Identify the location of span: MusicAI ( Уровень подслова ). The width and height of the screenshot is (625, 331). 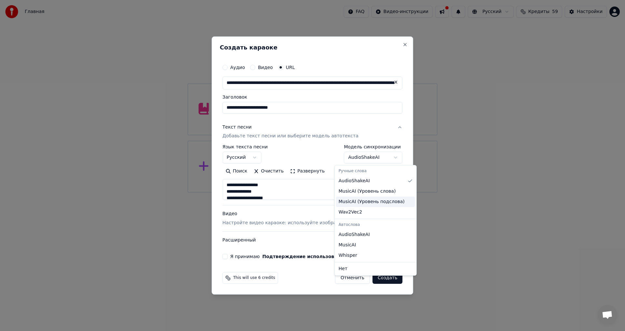
(371, 202).